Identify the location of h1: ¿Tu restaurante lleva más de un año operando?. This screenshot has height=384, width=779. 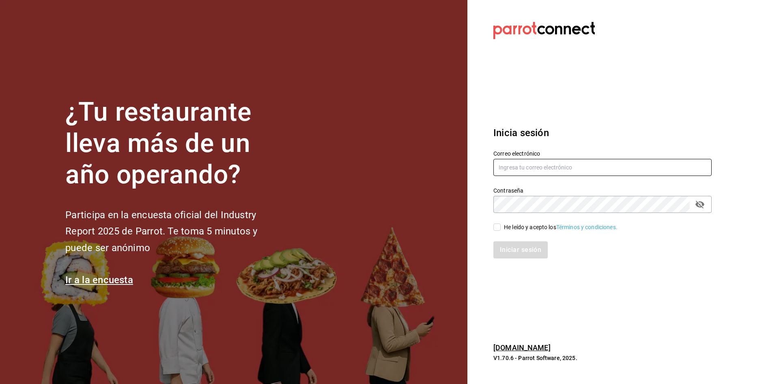
(175, 143).